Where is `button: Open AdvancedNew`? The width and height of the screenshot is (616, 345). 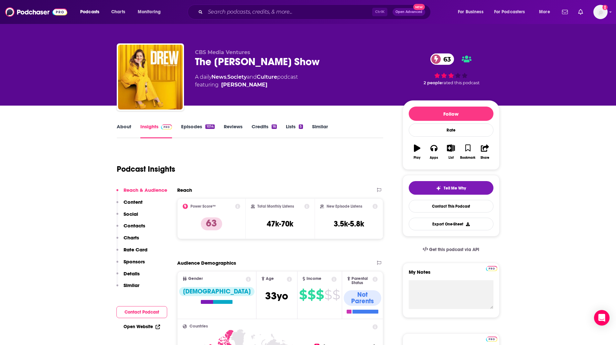
button: Open AdvancedNew is located at coordinates (409, 12).